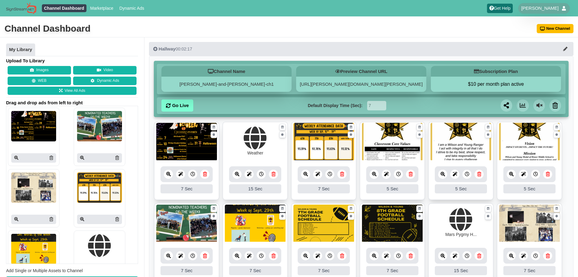 This screenshot has width=578, height=277. What do you see at coordinates (21, 50) in the screenshot?
I see `a: My Library` at bounding box center [21, 50].